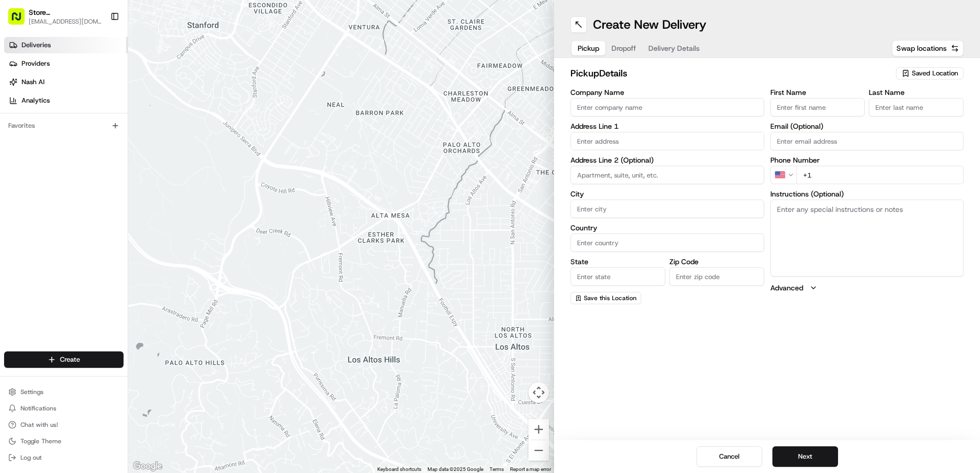 The height and width of the screenshot is (473, 980). I want to click on button: Settings, so click(63, 391).